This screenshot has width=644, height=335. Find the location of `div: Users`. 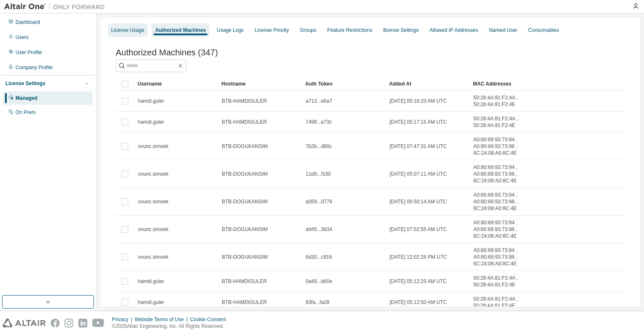

div: Users is located at coordinates (22, 37).